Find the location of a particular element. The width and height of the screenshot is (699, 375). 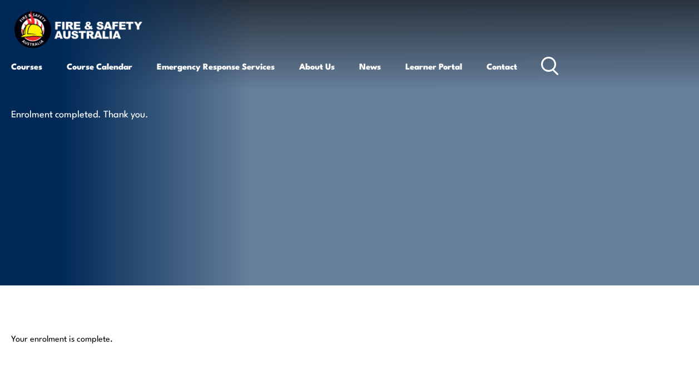

p: Enrolment completed. Thank you. is located at coordinates (112, 113).